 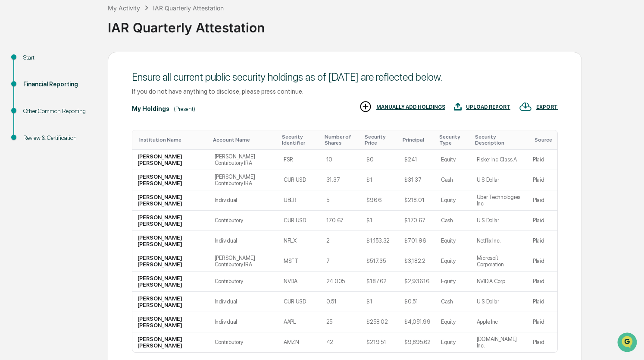 I want to click on td: UBER, so click(x=299, y=200).